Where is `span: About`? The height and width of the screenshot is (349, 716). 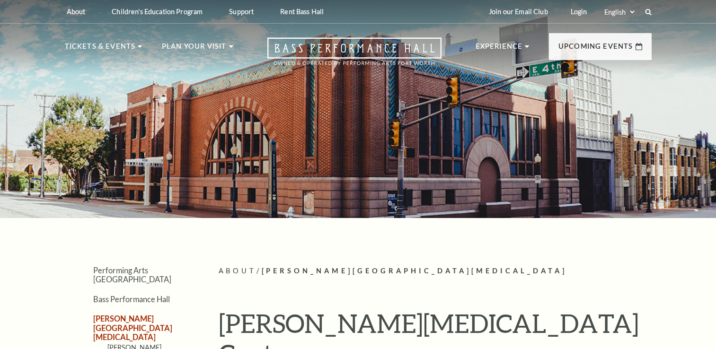
span: About is located at coordinates (238, 271).